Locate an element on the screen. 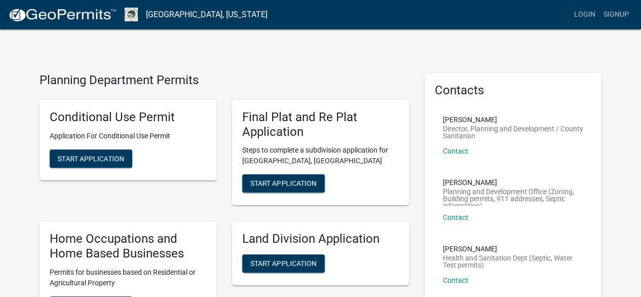 The image size is (641, 297). p: Planning and Development Office (Zoning, Building permits, 911 addresses, Septic information) is located at coordinates (514, 197).